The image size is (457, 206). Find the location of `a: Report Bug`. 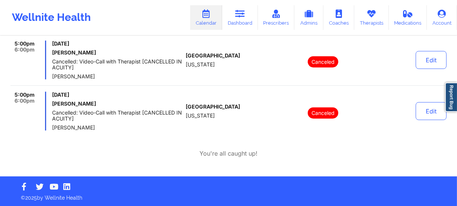

a: Report Bug is located at coordinates (451, 97).